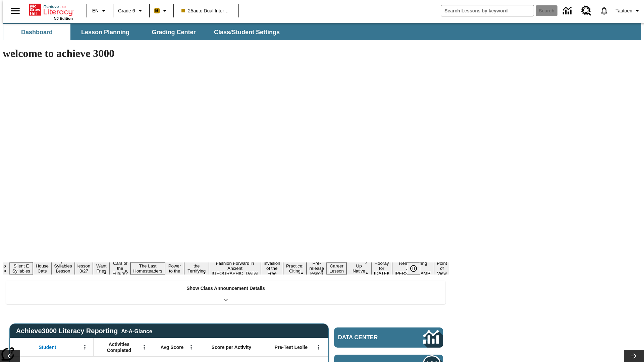 This screenshot has width=644, height=362. I want to click on button: Lesson carousel, Next, so click(634, 356).